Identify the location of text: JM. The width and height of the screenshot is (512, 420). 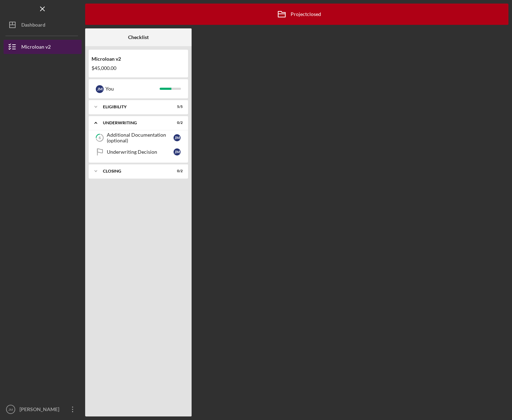
(11, 409).